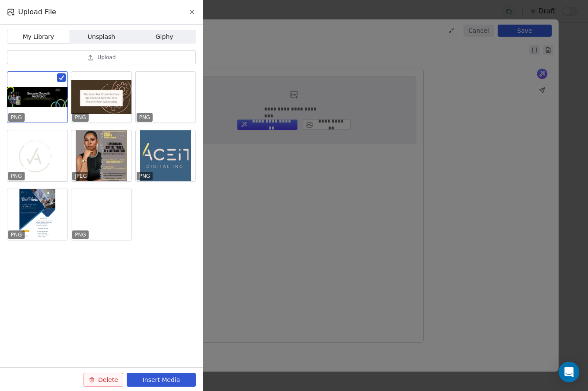 The width and height of the screenshot is (588, 391). Describe the element at coordinates (569, 372) in the screenshot. I see `div: Open Intercom Messenger` at that location.